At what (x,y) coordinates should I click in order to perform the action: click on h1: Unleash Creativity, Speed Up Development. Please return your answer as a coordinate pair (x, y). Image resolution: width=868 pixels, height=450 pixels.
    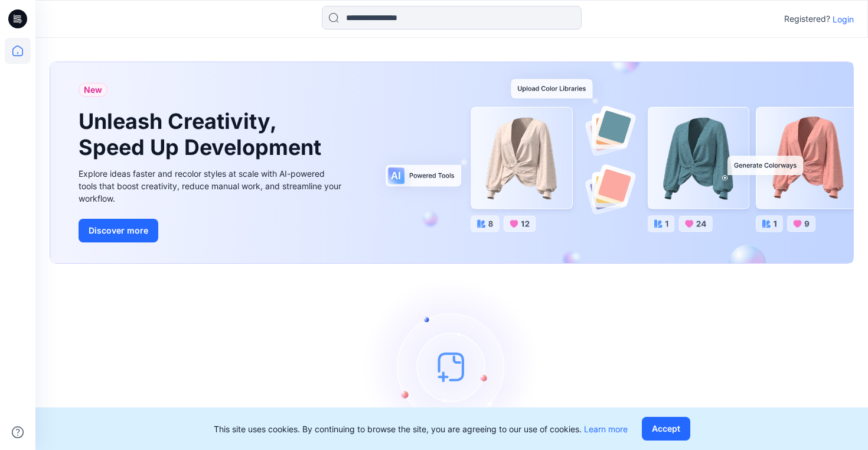
    Looking at the image, I should click on (203, 134).